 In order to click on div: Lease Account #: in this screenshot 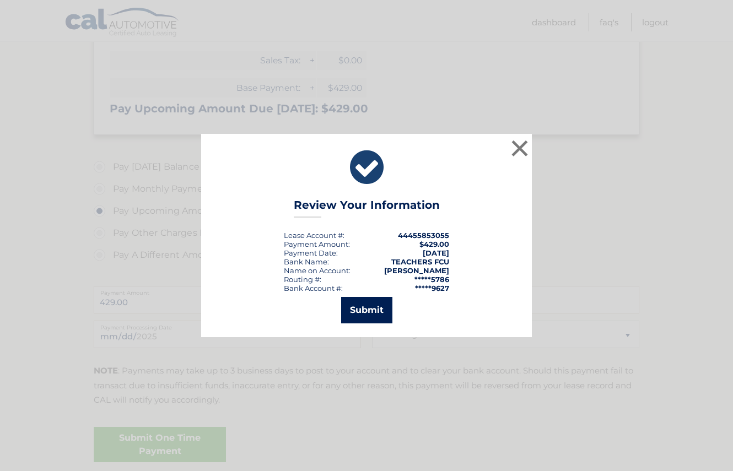, I will do `click(314, 235)`.